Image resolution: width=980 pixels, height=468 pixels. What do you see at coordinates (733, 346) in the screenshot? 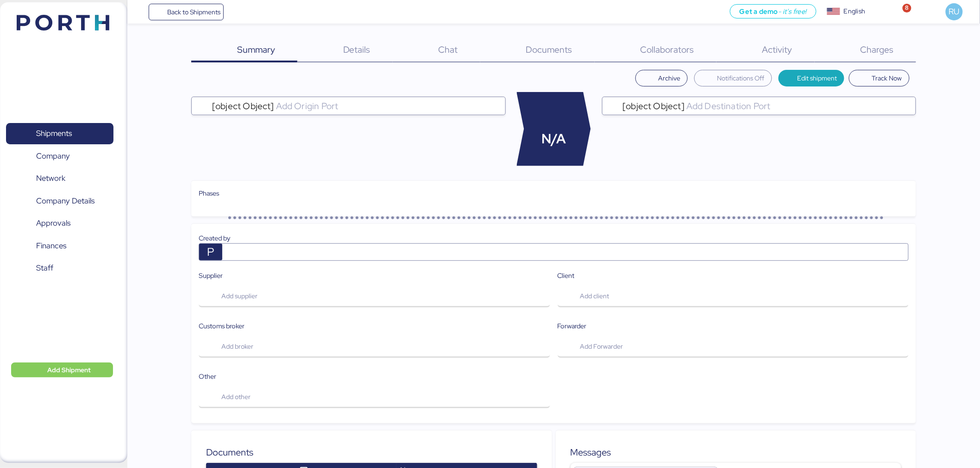
I see `button: Add Forwarder` at bounding box center [733, 346].